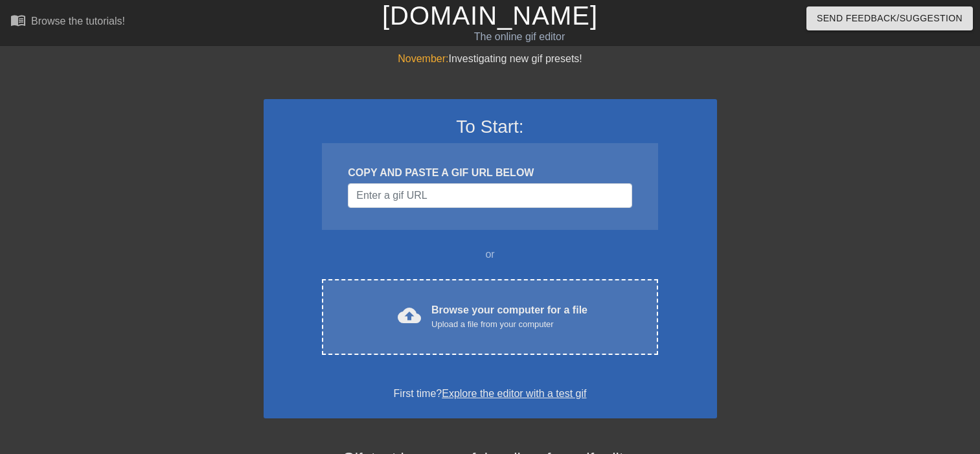  Describe the element at coordinates (890, 18) in the screenshot. I see `button: Send Feedback/Suggestion` at that location.